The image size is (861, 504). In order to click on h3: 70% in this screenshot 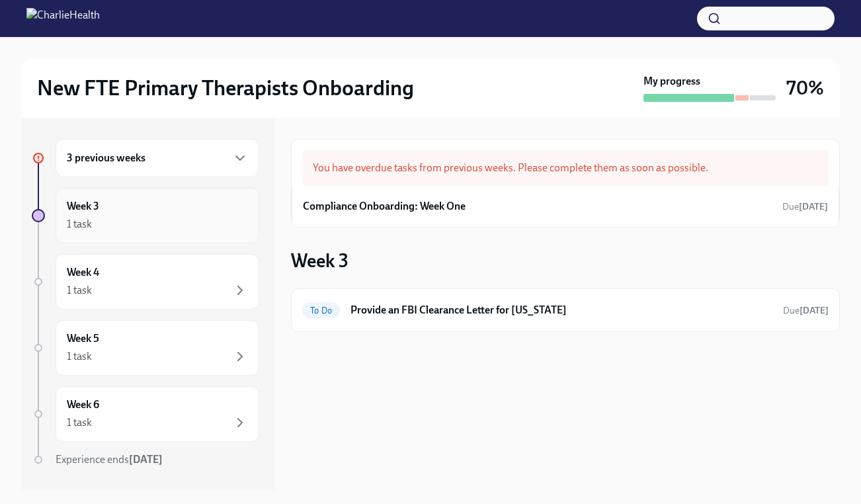, I will do `click(805, 88)`.